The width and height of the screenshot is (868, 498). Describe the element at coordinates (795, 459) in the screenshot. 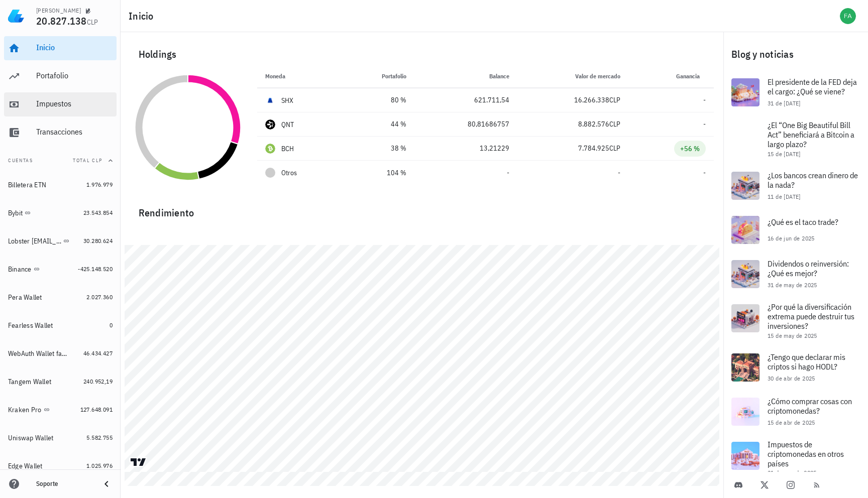

I see `a: Impuestos de criptomonedas en otros países 31 de mar de 2025` at that location.